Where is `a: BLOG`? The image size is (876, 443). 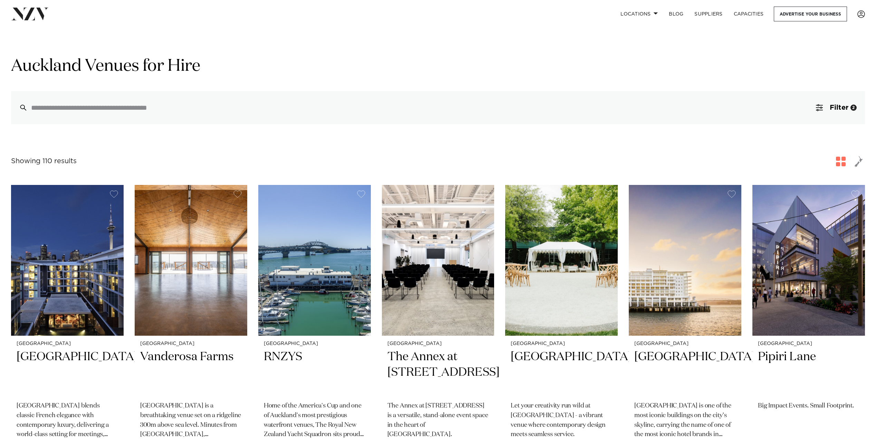 a: BLOG is located at coordinates (676, 14).